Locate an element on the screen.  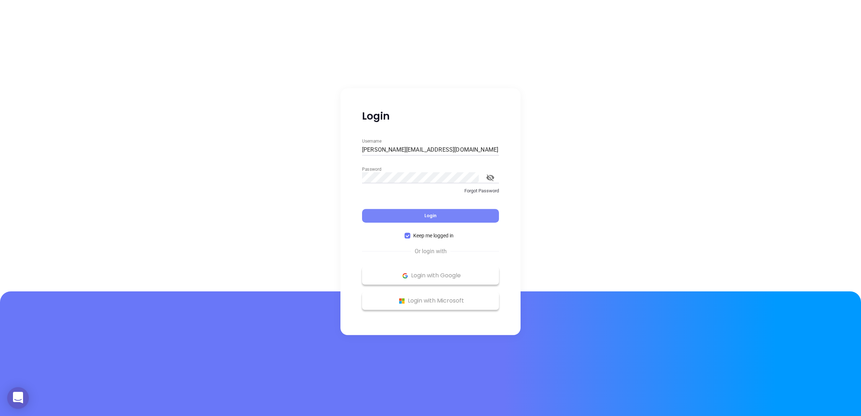
button: toggle password visibility is located at coordinates (490, 178).